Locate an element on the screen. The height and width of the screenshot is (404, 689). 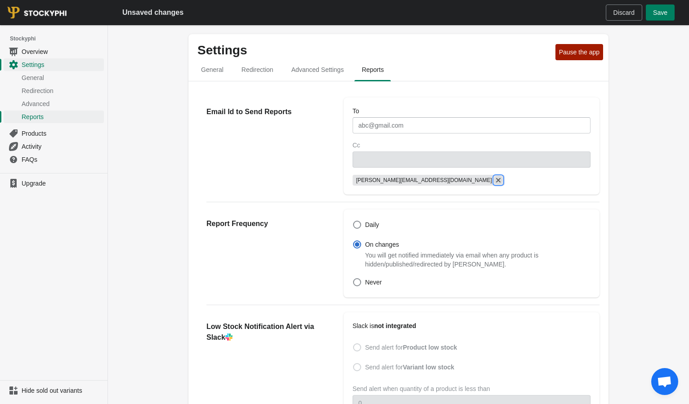
span: Products is located at coordinates (62, 134).